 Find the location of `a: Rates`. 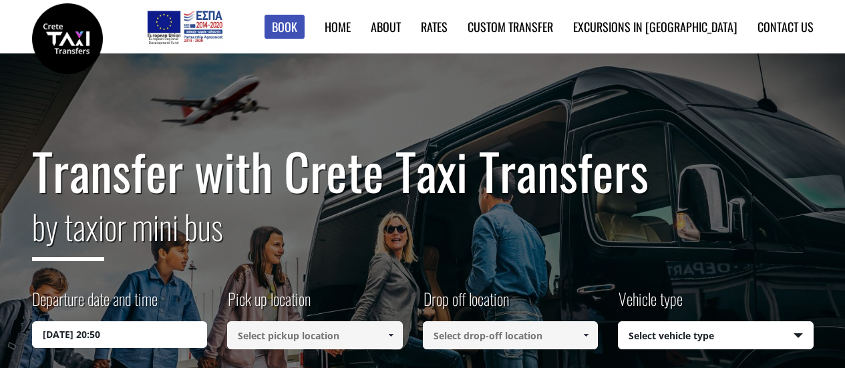

a: Rates is located at coordinates (434, 27).